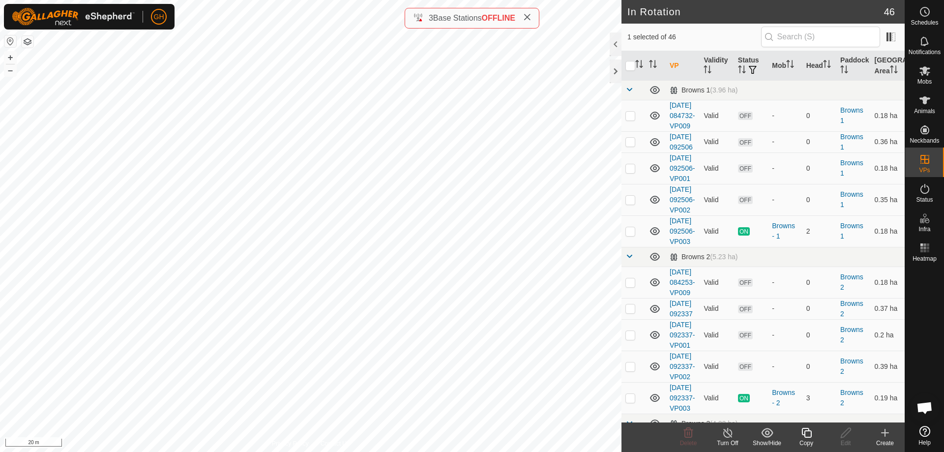 Image resolution: width=944 pixels, height=452 pixels. Describe the element at coordinates (924, 200) in the screenshot. I see `span: Status` at that location.